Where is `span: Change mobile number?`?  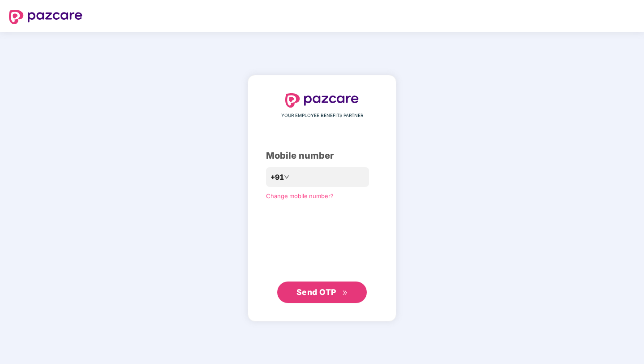 span: Change mobile number? is located at coordinates (300, 196).